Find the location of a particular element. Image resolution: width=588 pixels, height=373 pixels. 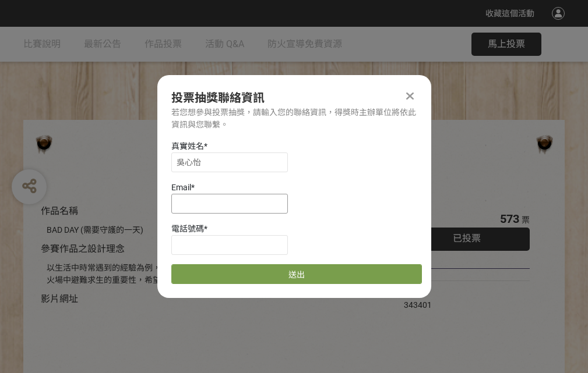

span: 收藏這個活動 is located at coordinates (510, 13).